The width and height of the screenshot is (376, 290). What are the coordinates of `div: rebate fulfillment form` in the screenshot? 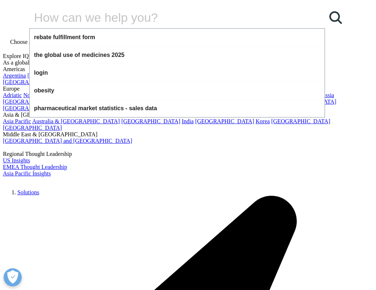 It's located at (177, 37).